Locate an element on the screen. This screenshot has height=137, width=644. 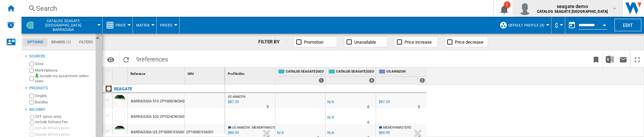
div: 1 is located at coordinates (508, 5).